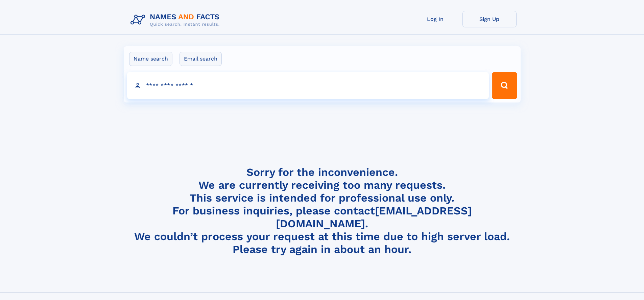 This screenshot has width=644, height=300. I want to click on input: search input, so click(308, 86).